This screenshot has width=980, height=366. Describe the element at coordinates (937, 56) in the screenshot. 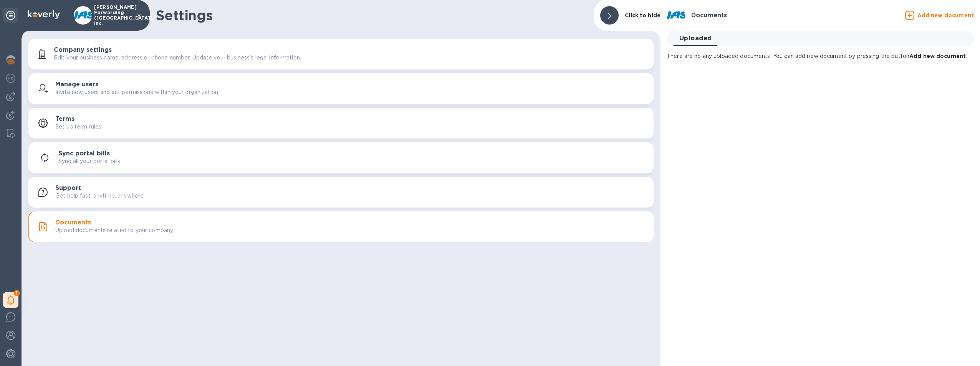

I see `b: Add new document` at that location.